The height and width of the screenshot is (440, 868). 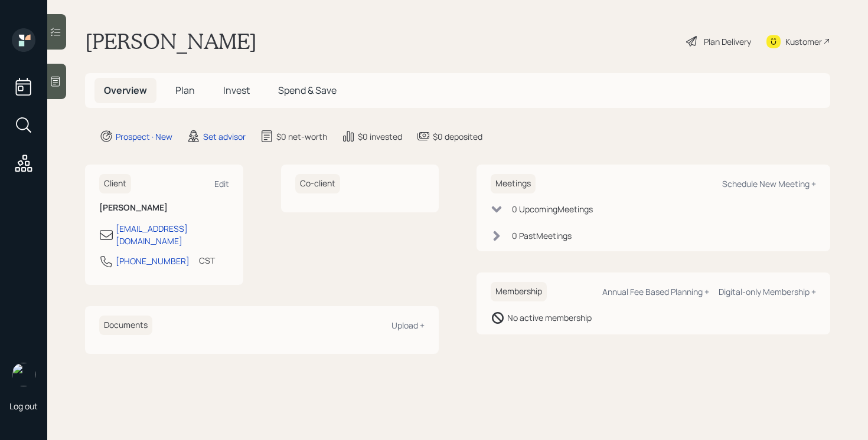 What do you see at coordinates (307, 91) in the screenshot?
I see `span: Spend & Save` at bounding box center [307, 91].